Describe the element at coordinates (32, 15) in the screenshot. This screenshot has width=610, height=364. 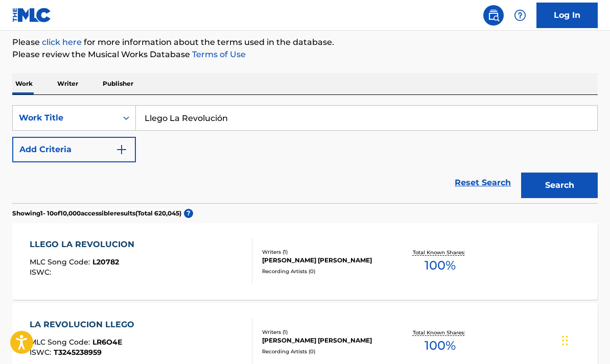
I see `img: MLC Logo` at that location.